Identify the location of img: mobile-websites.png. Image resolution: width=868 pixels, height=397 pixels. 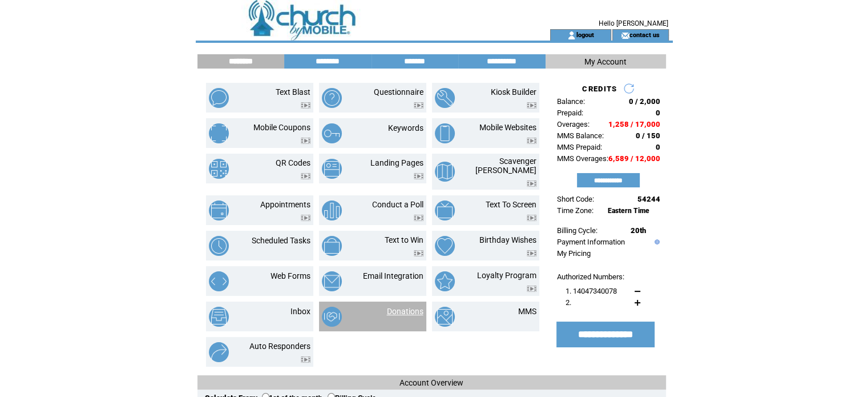
(445, 134).